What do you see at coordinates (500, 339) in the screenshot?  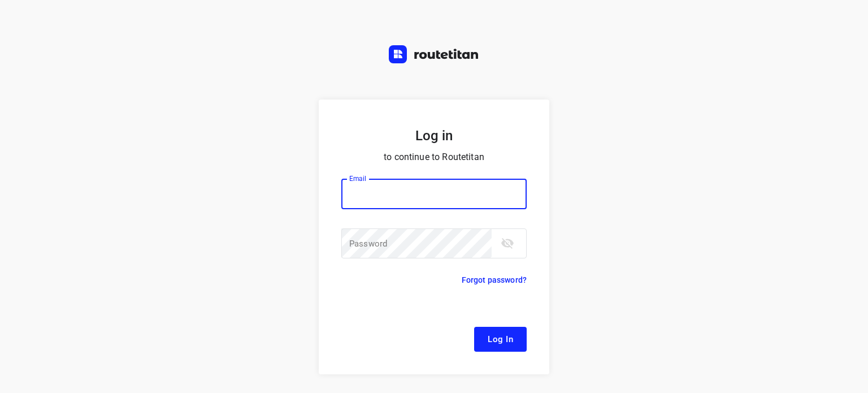 I see `button: Log In` at bounding box center [500, 339].